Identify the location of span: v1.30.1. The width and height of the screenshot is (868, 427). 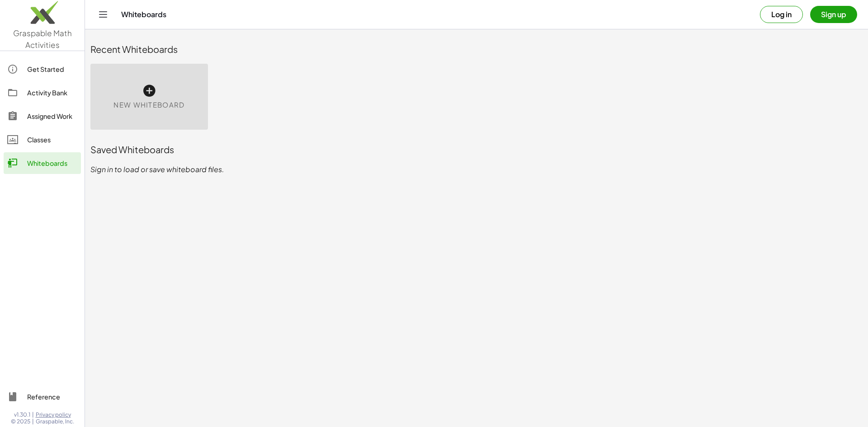
(22, 415).